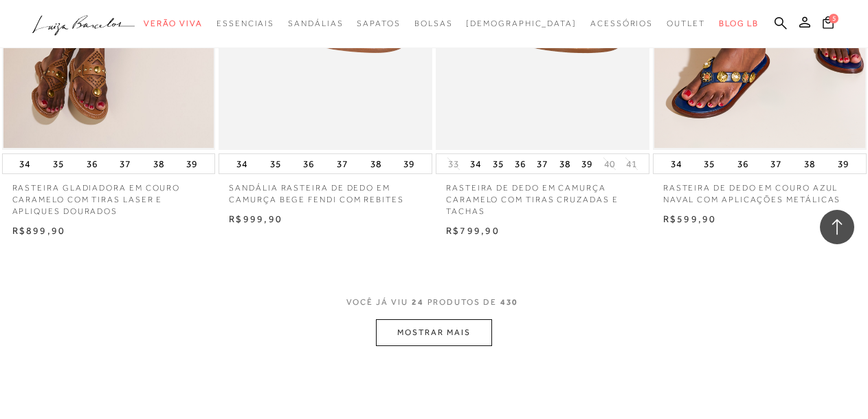  Describe the element at coordinates (173, 23) in the screenshot. I see `span: Verão Viva` at that location.